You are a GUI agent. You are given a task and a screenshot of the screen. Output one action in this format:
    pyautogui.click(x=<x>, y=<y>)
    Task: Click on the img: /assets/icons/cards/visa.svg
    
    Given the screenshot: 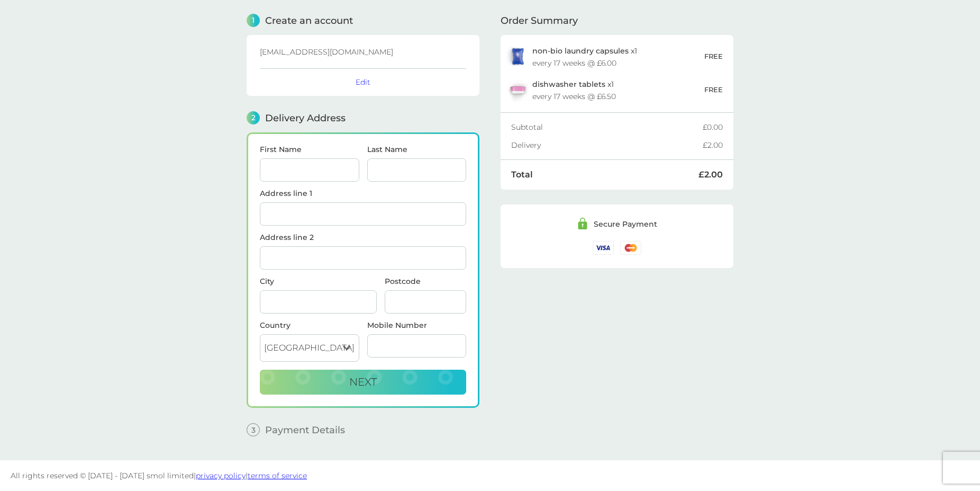 What is the action you would take?
    pyautogui.click(x=603, y=247)
    